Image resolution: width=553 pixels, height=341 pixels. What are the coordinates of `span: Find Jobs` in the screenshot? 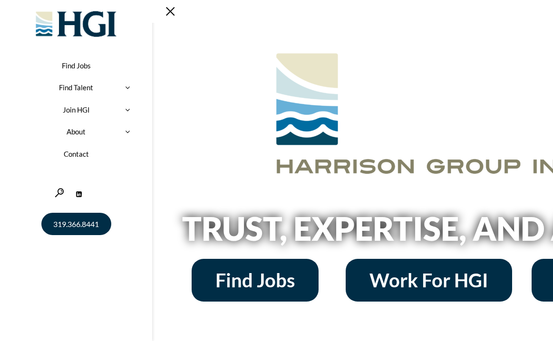 It's located at (255, 280).